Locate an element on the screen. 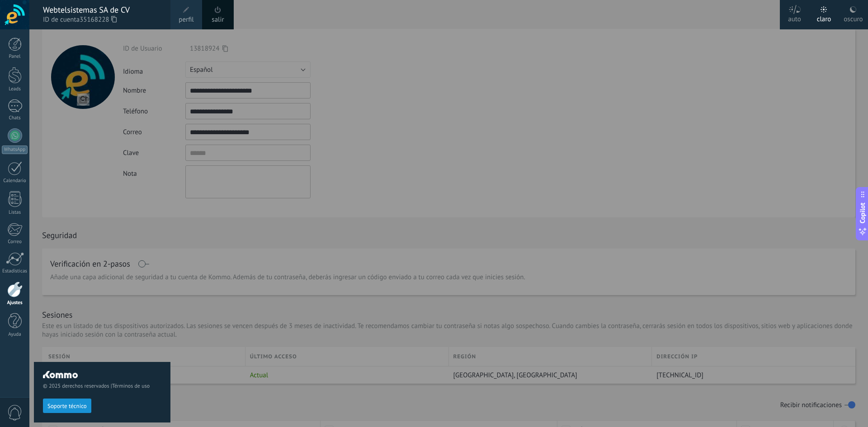  a: salir is located at coordinates (218, 20).